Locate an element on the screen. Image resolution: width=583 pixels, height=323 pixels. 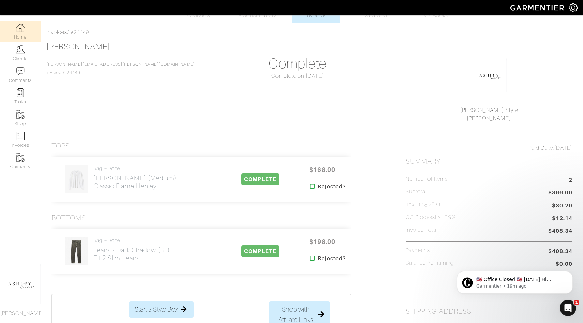
h3: Tops is located at coordinates (61, 146).